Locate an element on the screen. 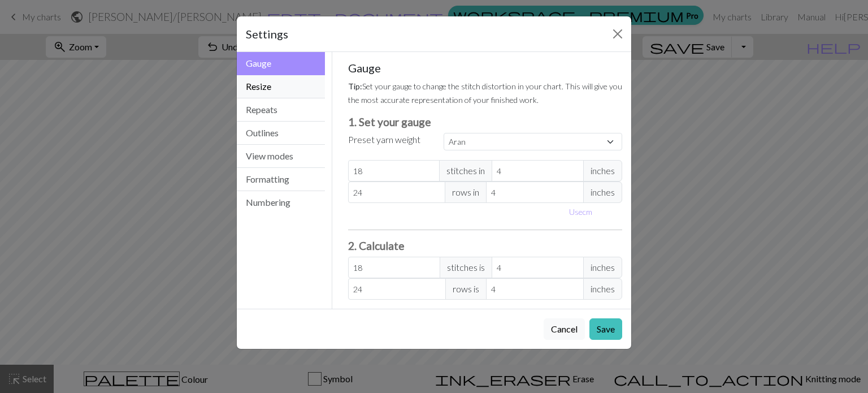 This screenshot has height=393, width=868. label: Preset yarn weight is located at coordinates (384, 140).